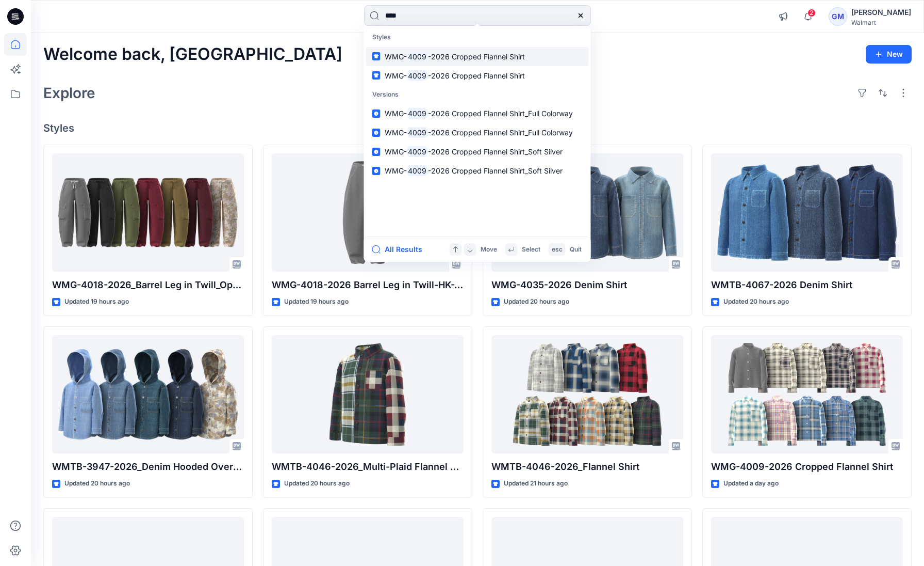 Image resolution: width=924 pixels, height=566 pixels. I want to click on p: Versions, so click(478, 95).